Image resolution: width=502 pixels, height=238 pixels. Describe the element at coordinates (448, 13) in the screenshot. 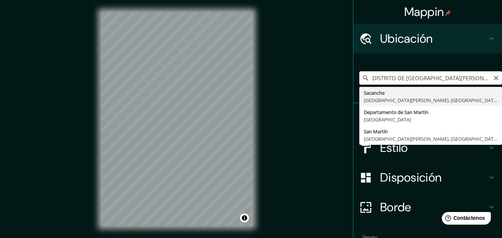

I see `img: pin-icon.png` at that location.